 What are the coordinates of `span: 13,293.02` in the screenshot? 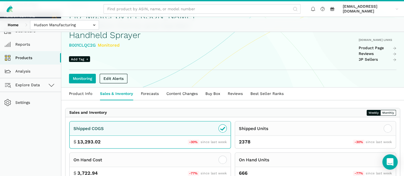 It's located at (89, 142).